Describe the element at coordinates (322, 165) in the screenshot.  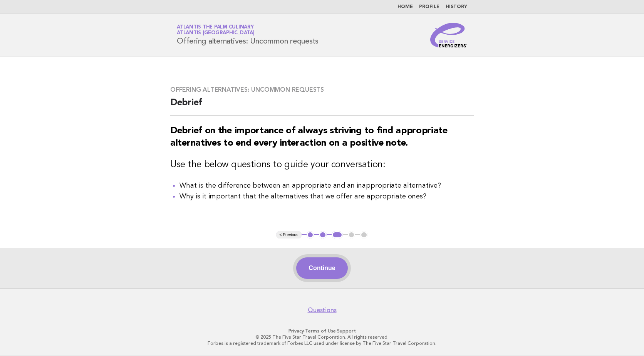
I see `h3: Use the below questions to guide your conversation:` at that location.